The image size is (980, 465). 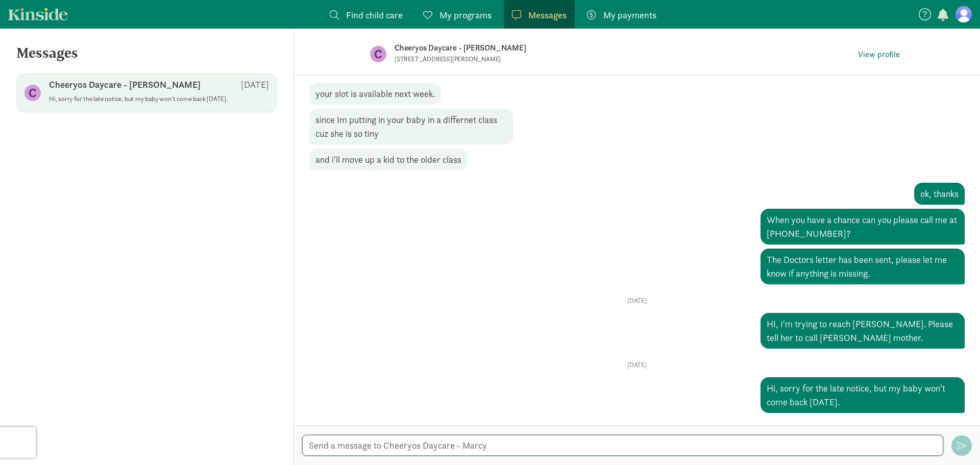 What do you see at coordinates (630, 15) in the screenshot?
I see `span: My payments` at bounding box center [630, 15].